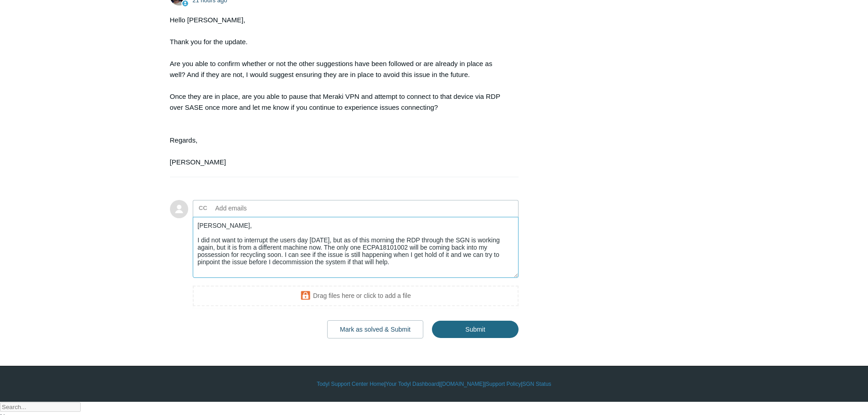 The width and height of the screenshot is (868, 415). Describe the element at coordinates (475, 329) in the screenshot. I see `input: Submit` at that location.